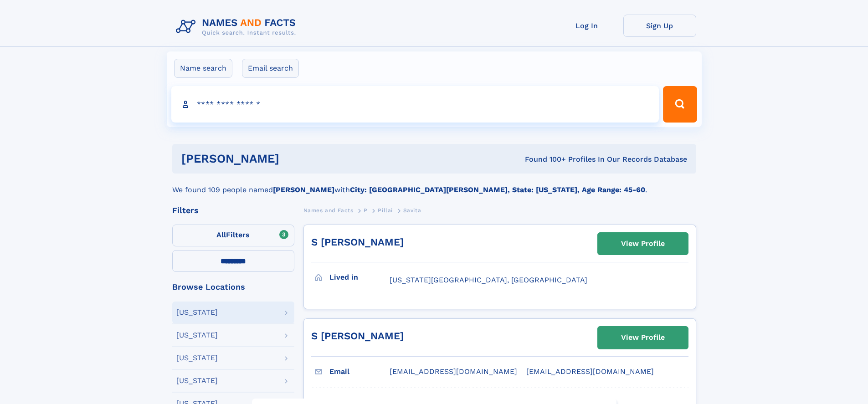  Describe the element at coordinates (233, 235) in the screenshot. I see `label: Filters` at that location.